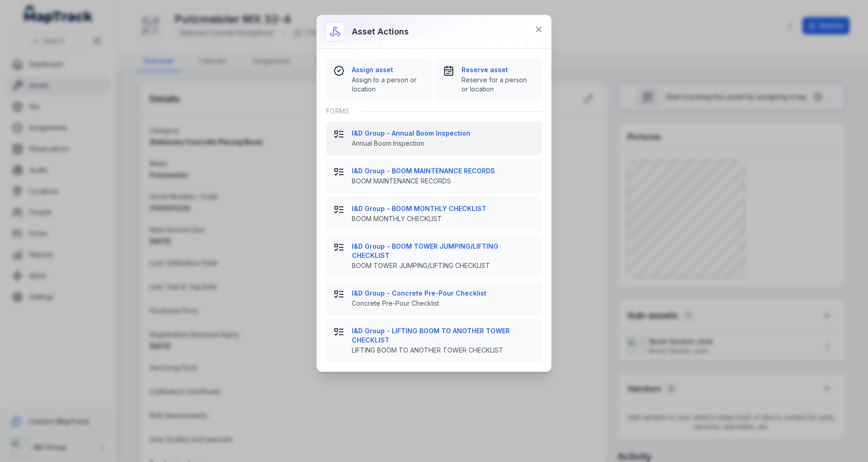 The width and height of the screenshot is (868, 462). I want to click on button: Reserve assetReserve for a person or location, so click(489, 79).